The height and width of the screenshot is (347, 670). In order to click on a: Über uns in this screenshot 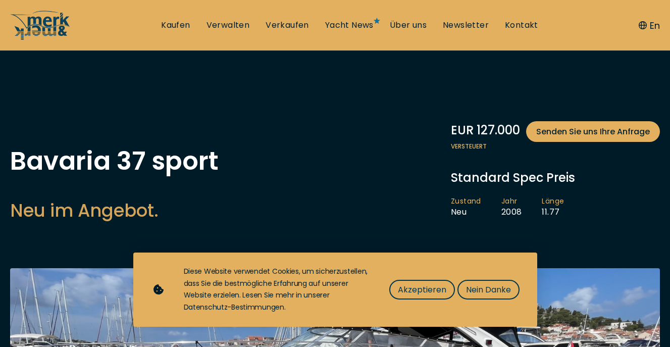, I will do `click(408, 25)`.